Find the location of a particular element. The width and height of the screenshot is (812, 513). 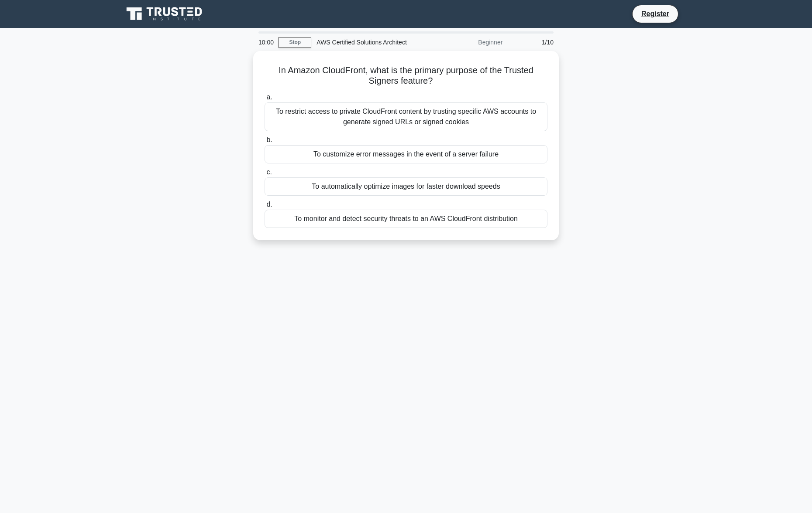

div: To automatically optimize images for faster download speeds is located at coordinates (406, 187).